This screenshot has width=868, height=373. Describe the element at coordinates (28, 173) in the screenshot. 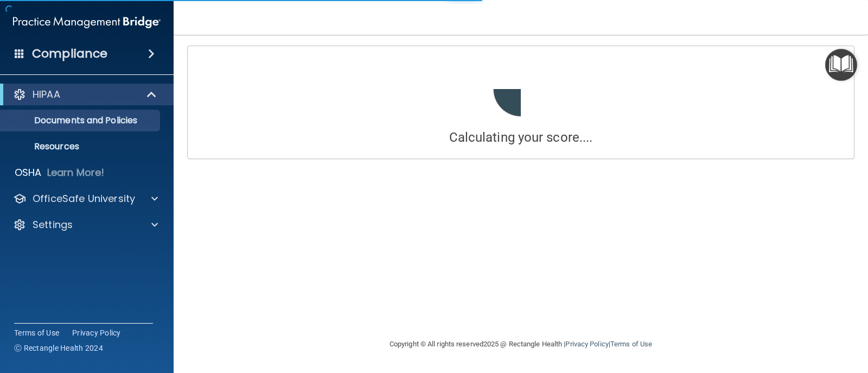

I see `p: OSHA` at that location.